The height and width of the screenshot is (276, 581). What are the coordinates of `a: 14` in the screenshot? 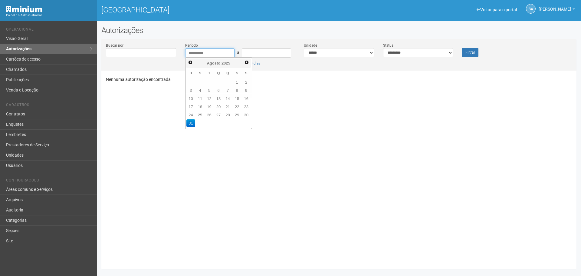 It's located at (228, 98).